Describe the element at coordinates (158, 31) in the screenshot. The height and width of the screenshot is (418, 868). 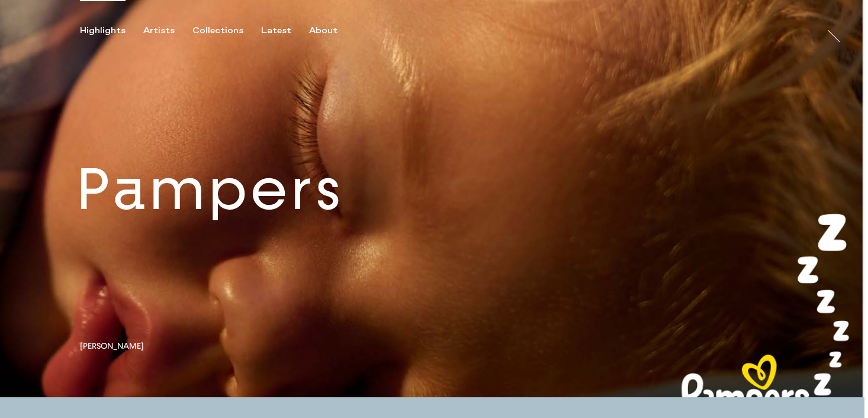
I see `div: Artists` at that location.